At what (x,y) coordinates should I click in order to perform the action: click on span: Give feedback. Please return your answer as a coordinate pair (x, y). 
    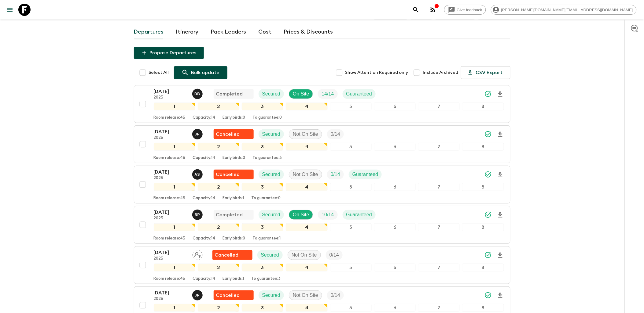
    Looking at the image, I should click on (470, 10).